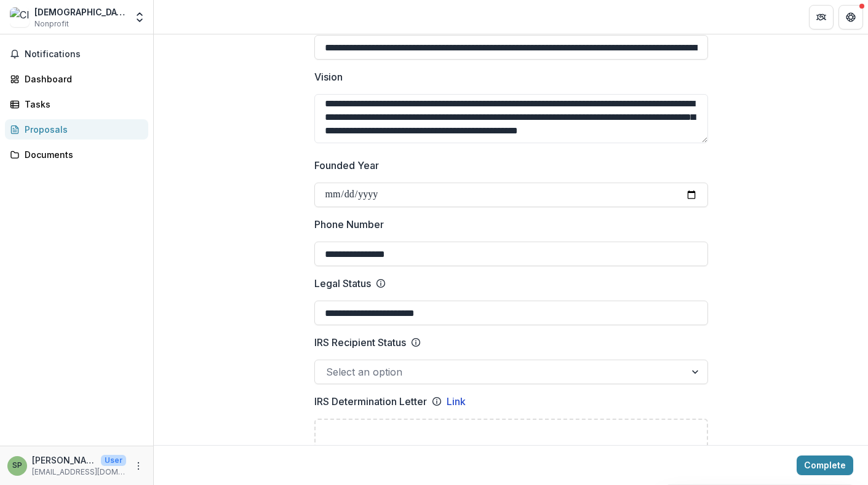 This screenshot has height=485, width=868. What do you see at coordinates (140, 17) in the screenshot?
I see `button: Open entity switcher` at bounding box center [140, 17].